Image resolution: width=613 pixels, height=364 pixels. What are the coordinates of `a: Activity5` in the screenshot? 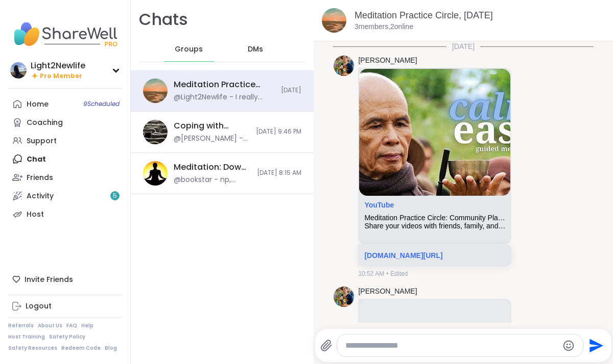 It's located at (65, 196).